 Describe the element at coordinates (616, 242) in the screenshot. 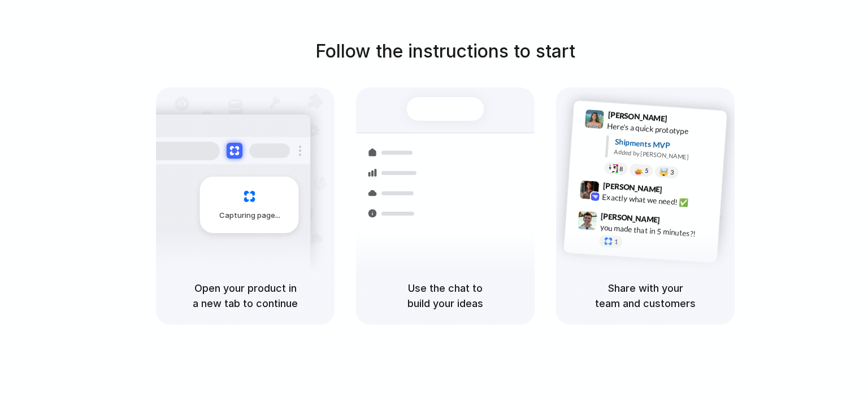

I see `span: 1` at that location.